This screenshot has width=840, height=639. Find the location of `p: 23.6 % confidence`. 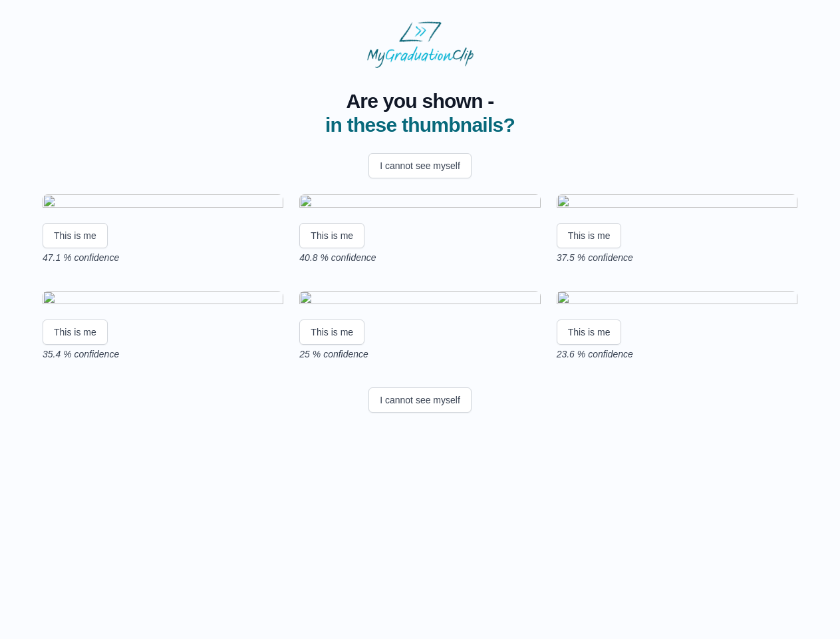

p: 23.6 % confidence is located at coordinates (678, 355).